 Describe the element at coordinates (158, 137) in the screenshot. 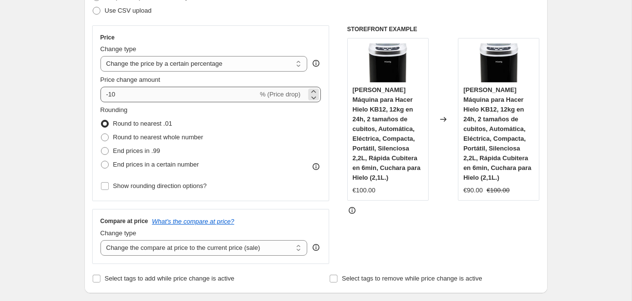

I see `span: Round to nearest whole number` at that location.